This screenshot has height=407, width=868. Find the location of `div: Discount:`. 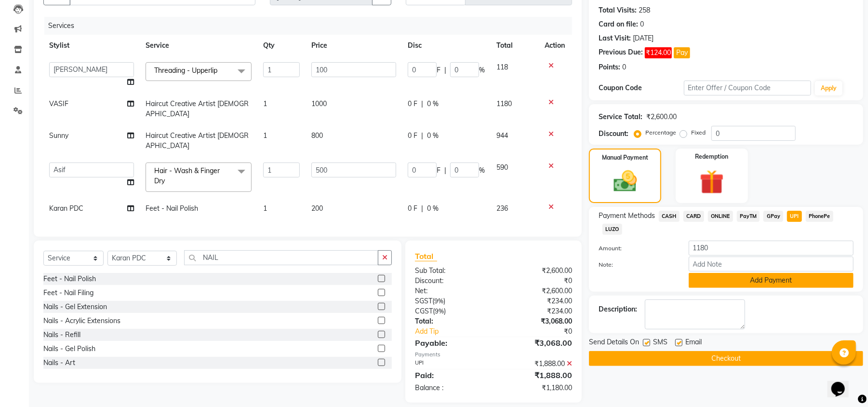

div: Discount: is located at coordinates (451, 281).